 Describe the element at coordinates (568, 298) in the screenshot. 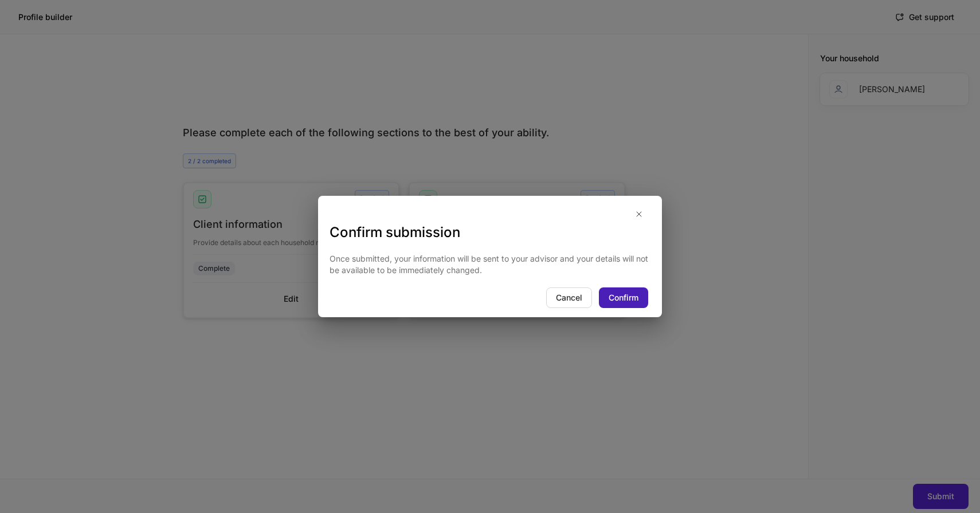

I see `div: Cancel` at that location.